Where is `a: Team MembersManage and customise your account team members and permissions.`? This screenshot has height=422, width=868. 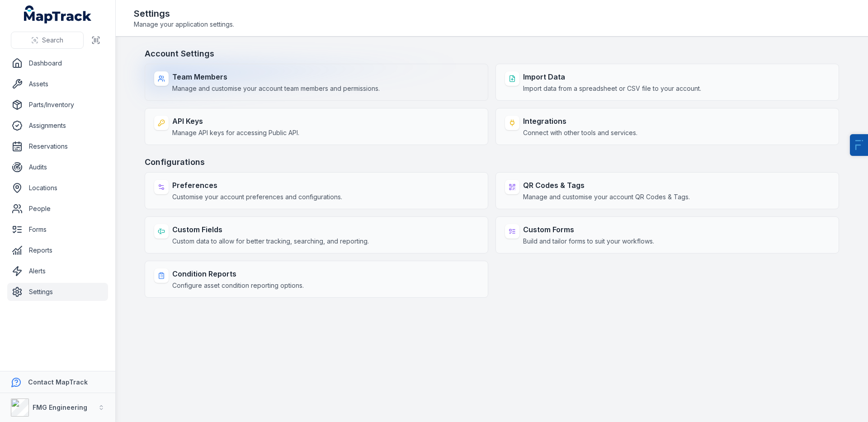
a: Team MembersManage and customise your account team members and permissions. is located at coordinates (316, 83).